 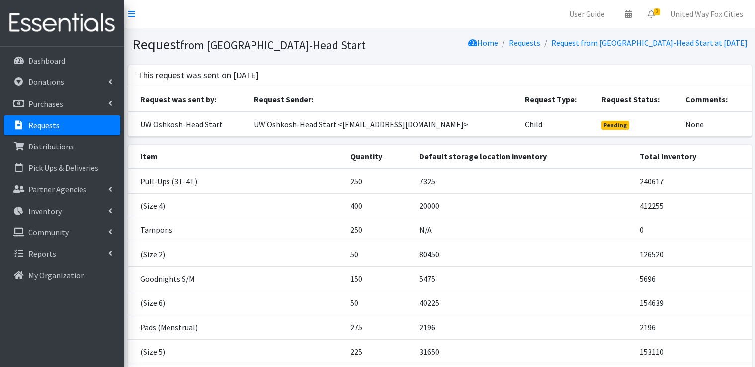 What do you see at coordinates (651, 14) in the screenshot?
I see `a: 3` at bounding box center [651, 14].